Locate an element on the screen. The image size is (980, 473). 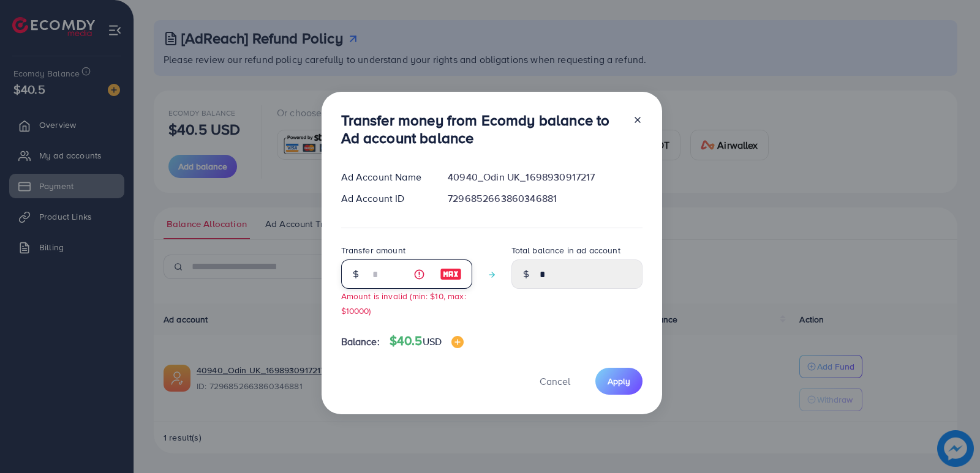
h4: $40.5 is located at coordinates (427, 341).